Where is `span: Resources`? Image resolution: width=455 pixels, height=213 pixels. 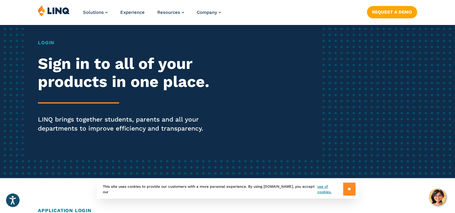 span: Resources is located at coordinates (169, 12).